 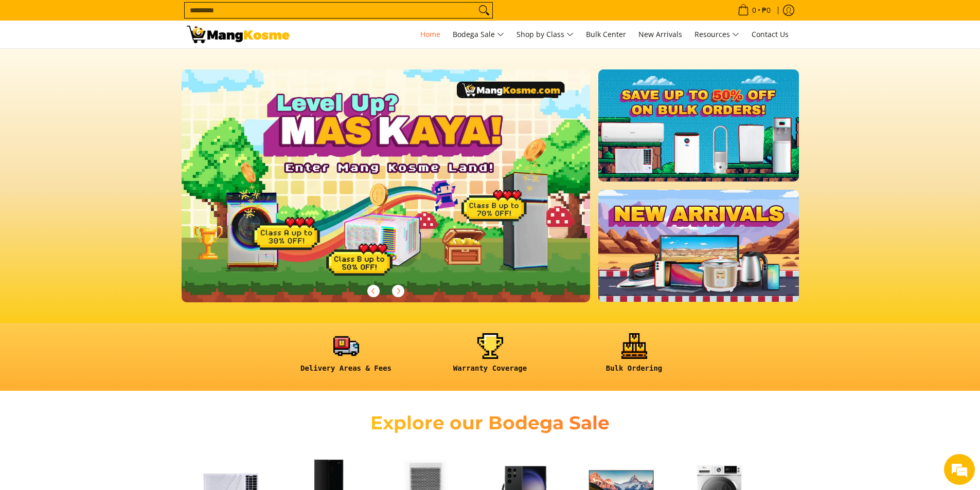 What do you see at coordinates (478, 35) in the screenshot?
I see `span: Bodega Sale` at bounding box center [478, 35].